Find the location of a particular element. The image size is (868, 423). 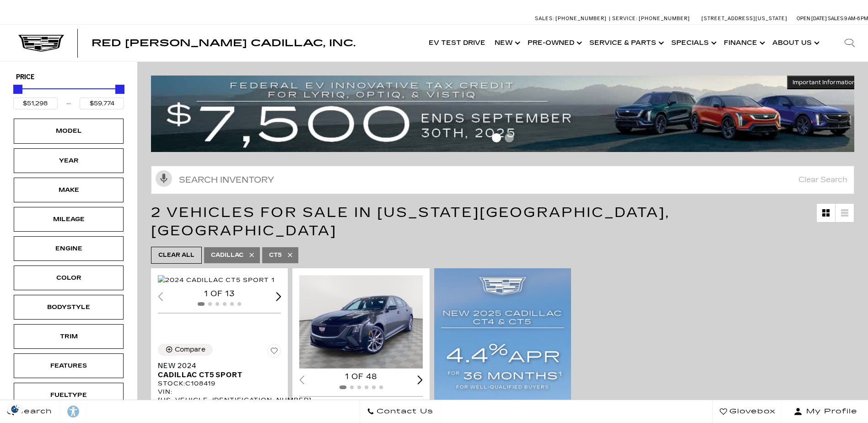

div: Color is located at coordinates (68, 278).